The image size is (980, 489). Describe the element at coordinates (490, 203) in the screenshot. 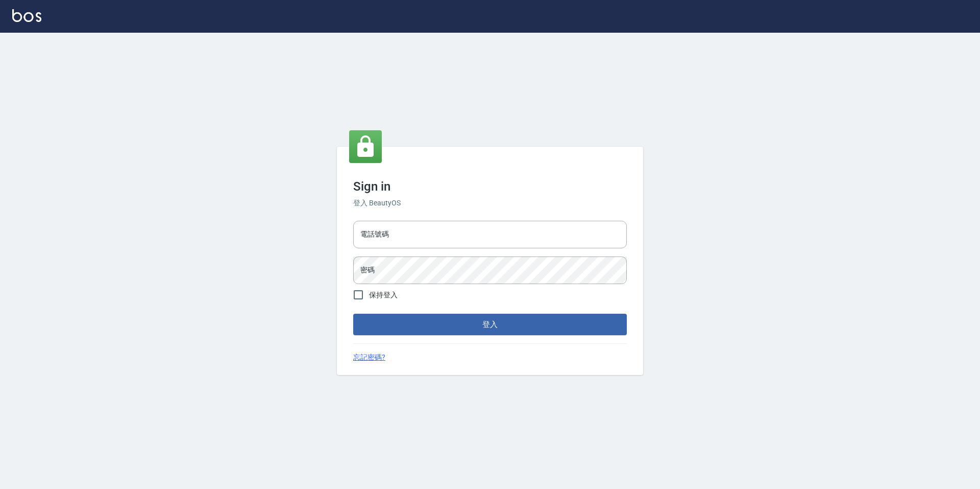

I see `h6: 登入 BeautyOS` at that location.